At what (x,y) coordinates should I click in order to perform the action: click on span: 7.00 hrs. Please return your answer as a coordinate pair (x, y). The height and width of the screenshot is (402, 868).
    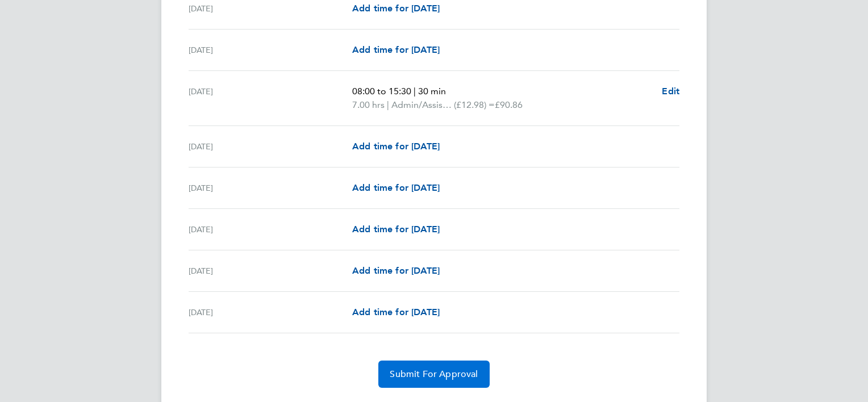
    Looking at the image, I should click on (368, 104).